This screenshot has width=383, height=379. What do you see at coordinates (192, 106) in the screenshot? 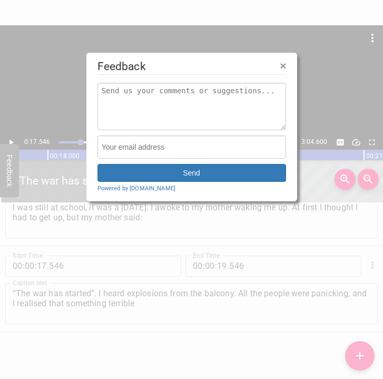
I see `textarea: Send us your comments or suggestions...` at bounding box center [192, 106].